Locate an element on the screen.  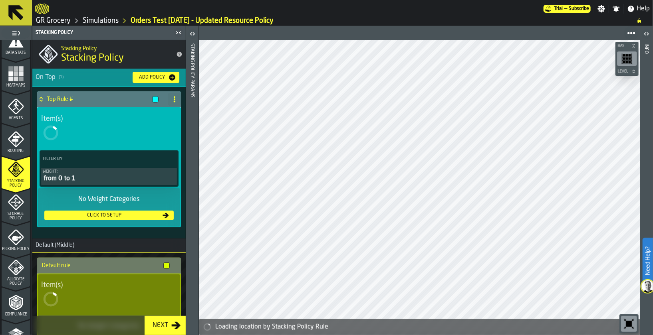
div: PolicyFilterItem-Weight is located at coordinates (109, 176).